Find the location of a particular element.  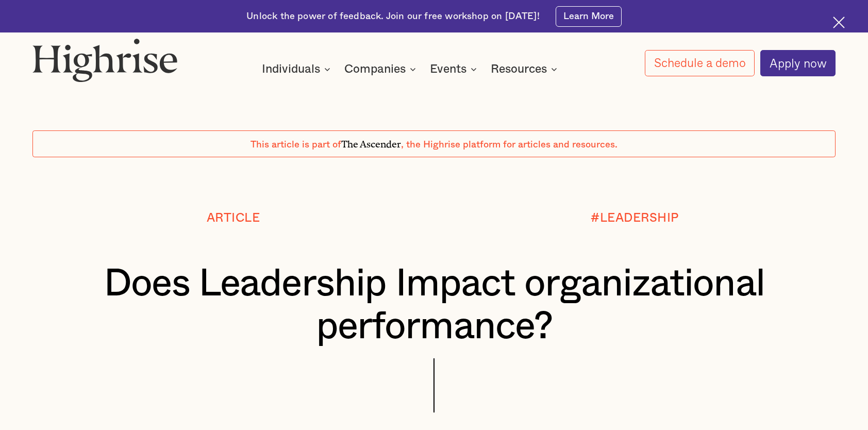

span: , the Highrise platform for articles and resources. is located at coordinates (509, 144).